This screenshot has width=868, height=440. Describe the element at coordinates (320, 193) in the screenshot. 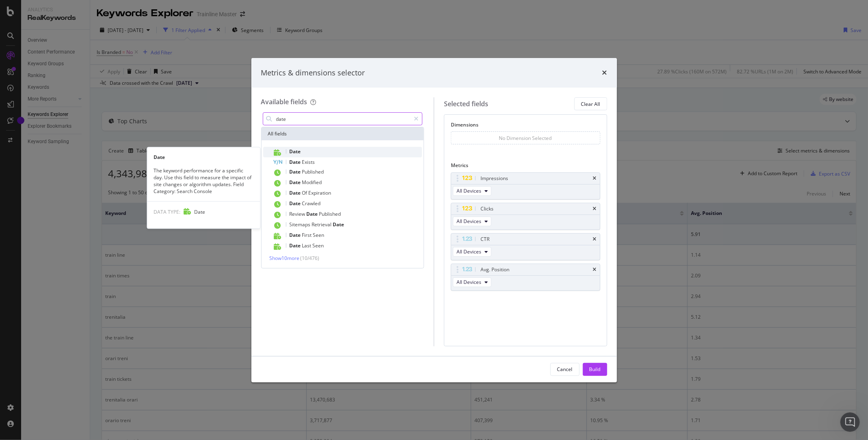

I see `span: Expiration` at that location.